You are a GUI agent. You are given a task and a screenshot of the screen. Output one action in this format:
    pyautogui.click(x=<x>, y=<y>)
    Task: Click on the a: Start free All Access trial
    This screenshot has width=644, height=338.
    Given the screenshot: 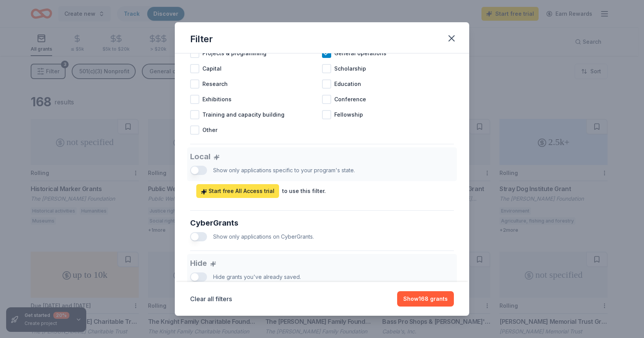 What is the action you would take?
    pyautogui.click(x=238, y=191)
    